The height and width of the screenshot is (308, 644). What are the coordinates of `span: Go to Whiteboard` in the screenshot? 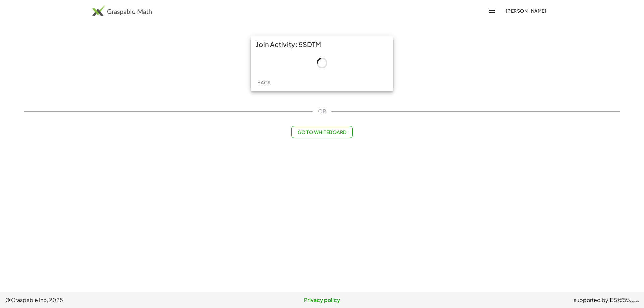 It's located at (322, 132).